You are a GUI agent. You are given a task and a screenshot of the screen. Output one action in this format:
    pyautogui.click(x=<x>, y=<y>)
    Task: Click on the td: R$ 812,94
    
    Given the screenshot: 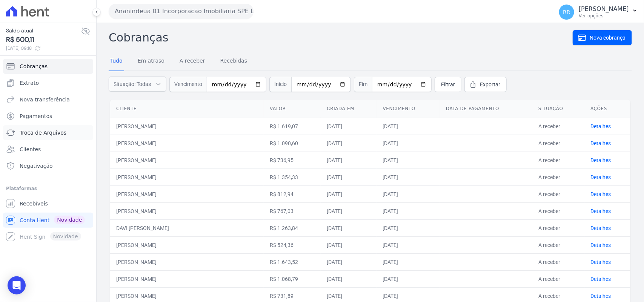 What is the action you would take?
    pyautogui.click(x=292, y=194)
    